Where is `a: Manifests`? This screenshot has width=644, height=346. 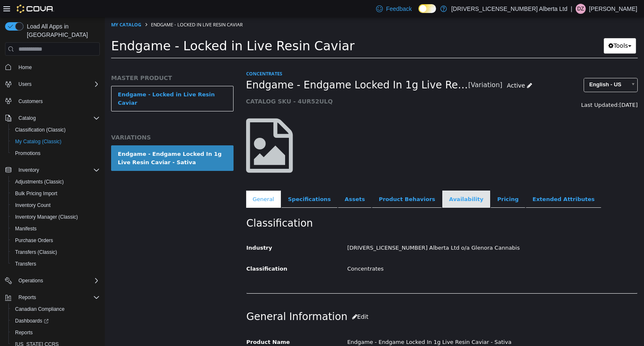
a: Manifests is located at coordinates (26, 229).